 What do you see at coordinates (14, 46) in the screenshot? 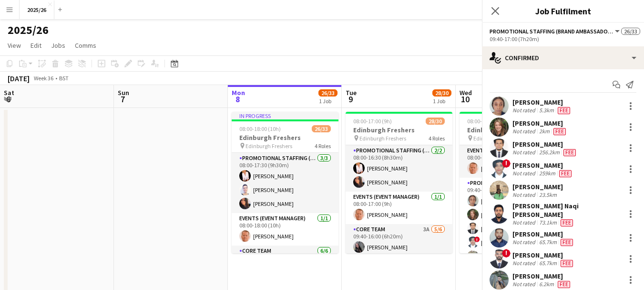
I see `a: View` at bounding box center [14, 46].